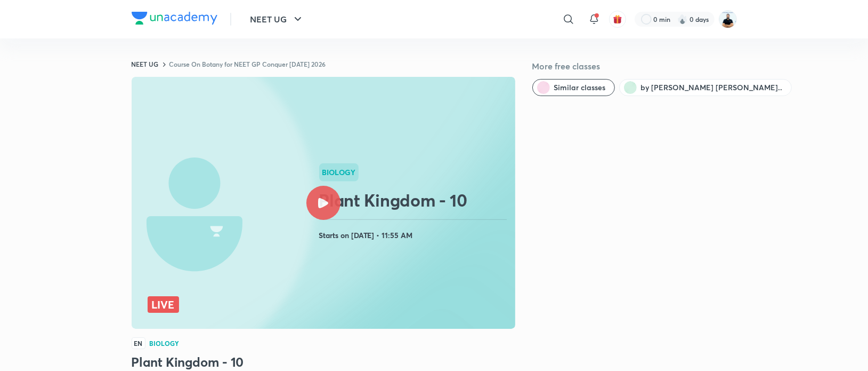  I want to click on img: streak, so click(683, 19).